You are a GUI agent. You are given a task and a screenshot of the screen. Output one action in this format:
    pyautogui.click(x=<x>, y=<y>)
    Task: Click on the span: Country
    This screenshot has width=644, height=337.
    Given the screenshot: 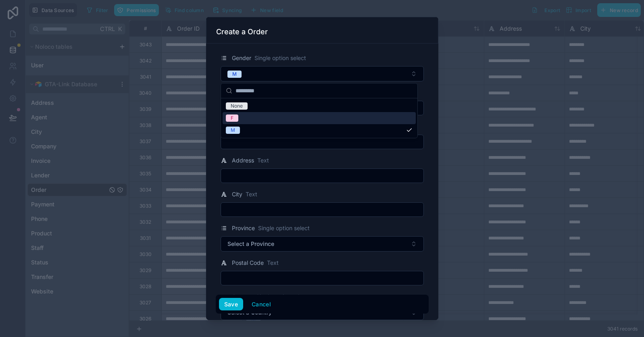 What is the action you would take?
    pyautogui.click(x=242, y=297)
    